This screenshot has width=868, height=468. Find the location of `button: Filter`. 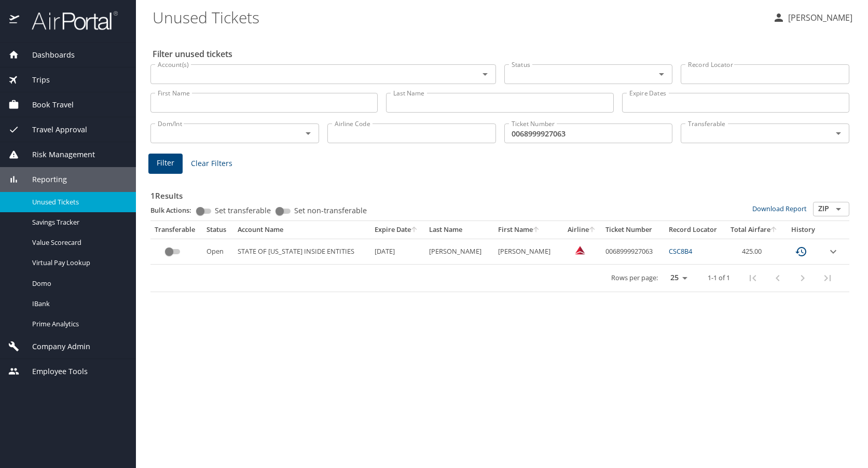

button: Filter is located at coordinates (166, 164).